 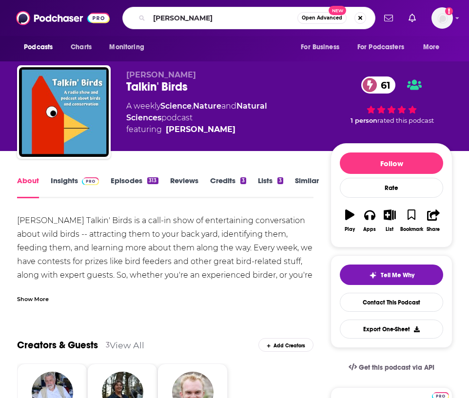 What do you see at coordinates (338, 10) in the screenshot?
I see `span: New` at bounding box center [338, 10].